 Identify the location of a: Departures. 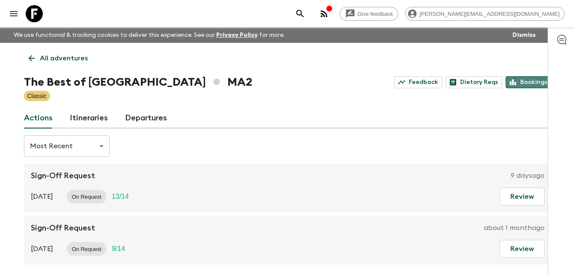
(146, 118).